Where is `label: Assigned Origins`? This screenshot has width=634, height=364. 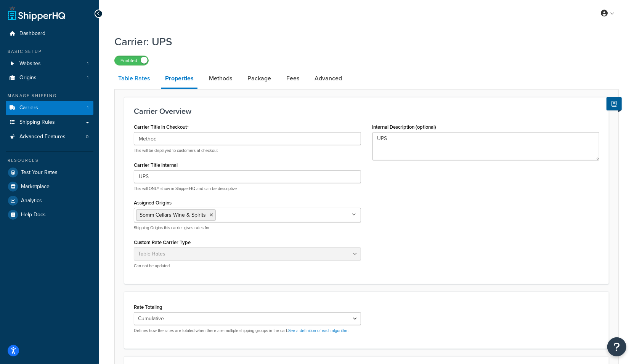 label: Assigned Origins is located at coordinates (152, 203).